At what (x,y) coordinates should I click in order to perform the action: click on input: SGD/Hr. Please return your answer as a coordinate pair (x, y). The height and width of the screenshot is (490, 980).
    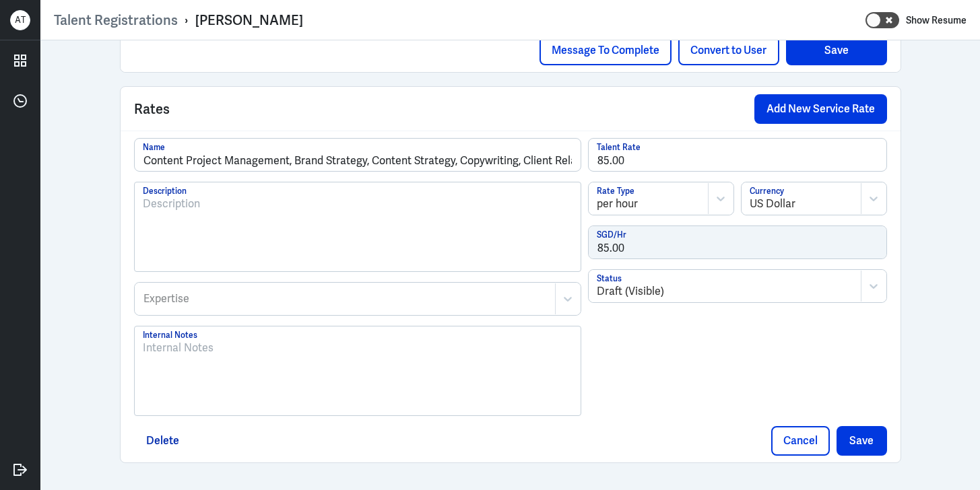
    Looking at the image, I should click on (737, 242).